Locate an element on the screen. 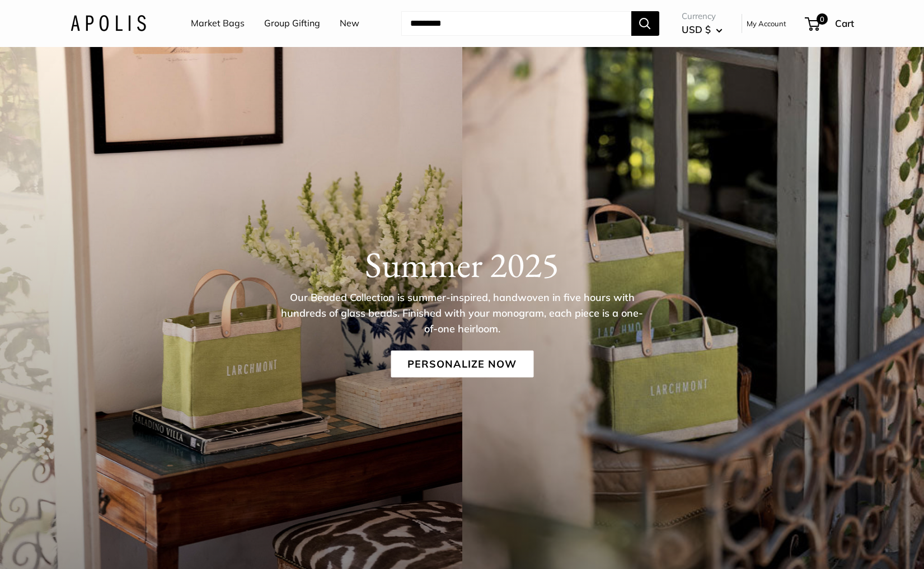 The image size is (924, 569). button: Search is located at coordinates (645, 24).